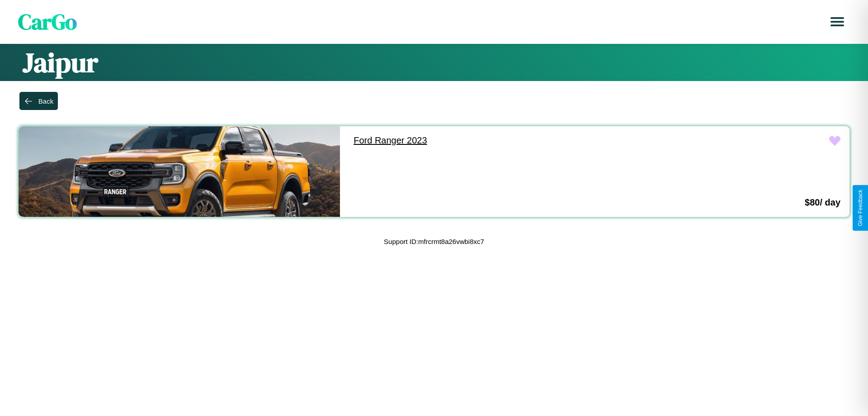 This screenshot has width=868, height=416. What do you see at coordinates (838, 22) in the screenshot?
I see `button: Open menu` at bounding box center [838, 22].